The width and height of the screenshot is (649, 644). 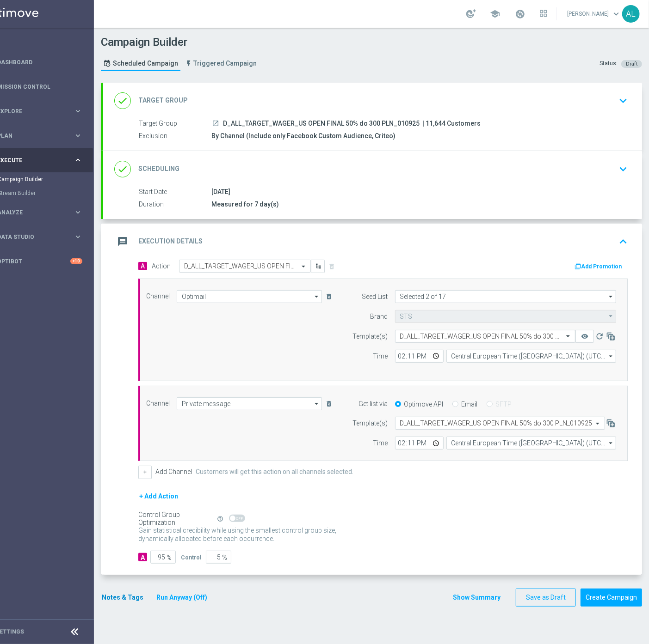 I want to click on div: A, so click(x=142, y=557).